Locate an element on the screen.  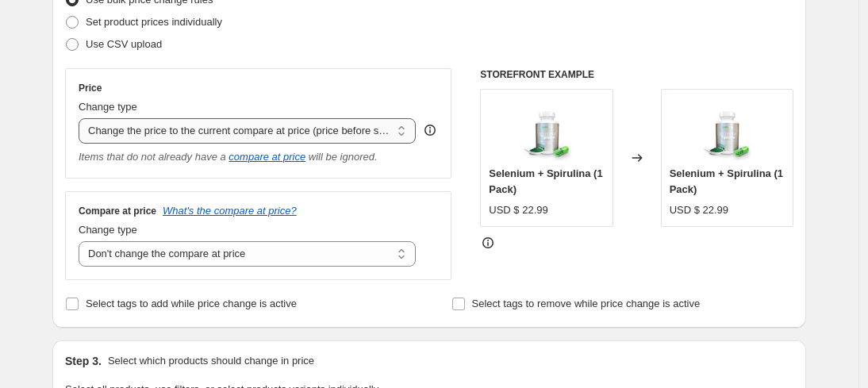
button: compare at price is located at coordinates (267, 157).